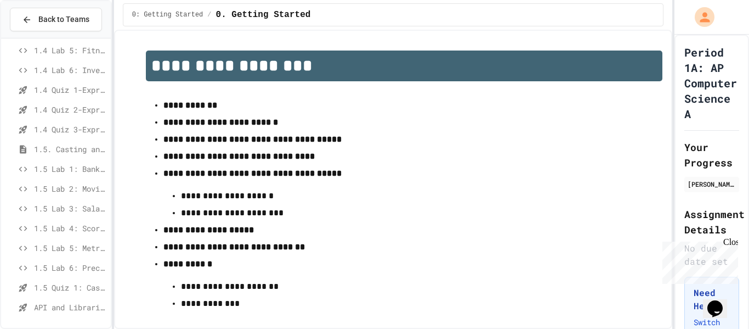  What do you see at coordinates (712, 222) in the screenshot?
I see `h2: Assignment Details` at bounding box center [712, 222].